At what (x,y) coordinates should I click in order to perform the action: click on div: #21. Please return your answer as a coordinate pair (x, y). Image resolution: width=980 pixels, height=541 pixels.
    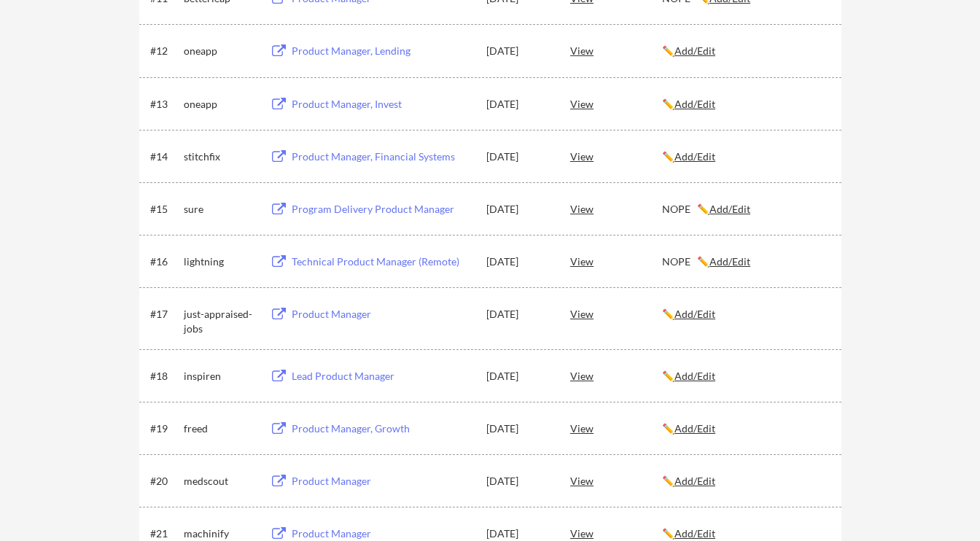
    Looking at the image, I should click on (164, 534).